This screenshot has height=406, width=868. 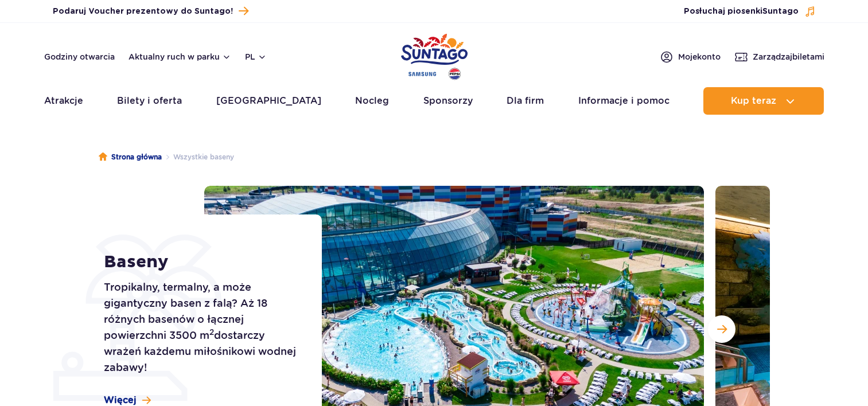 I want to click on button: Posłuchaj piosenkiSuntago, so click(x=750, y=11).